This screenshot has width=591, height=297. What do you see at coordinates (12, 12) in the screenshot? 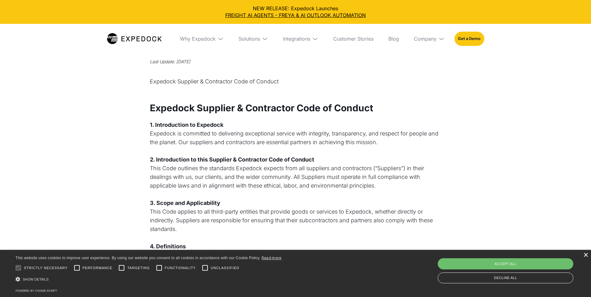
I see `img: logo_orange.svg` at bounding box center [12, 12].